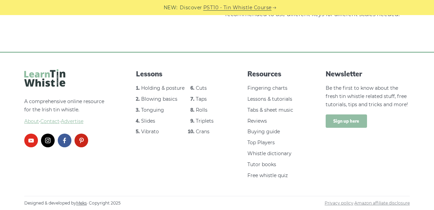 The image size is (434, 210). Describe the element at coordinates (368, 74) in the screenshot. I see `span: Newsletter` at that location.